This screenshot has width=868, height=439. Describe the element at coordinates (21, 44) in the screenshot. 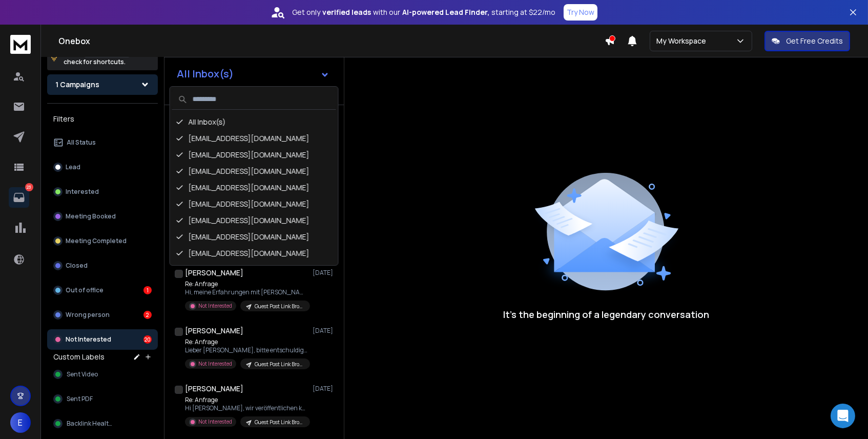

I see `img: logo` at that location.